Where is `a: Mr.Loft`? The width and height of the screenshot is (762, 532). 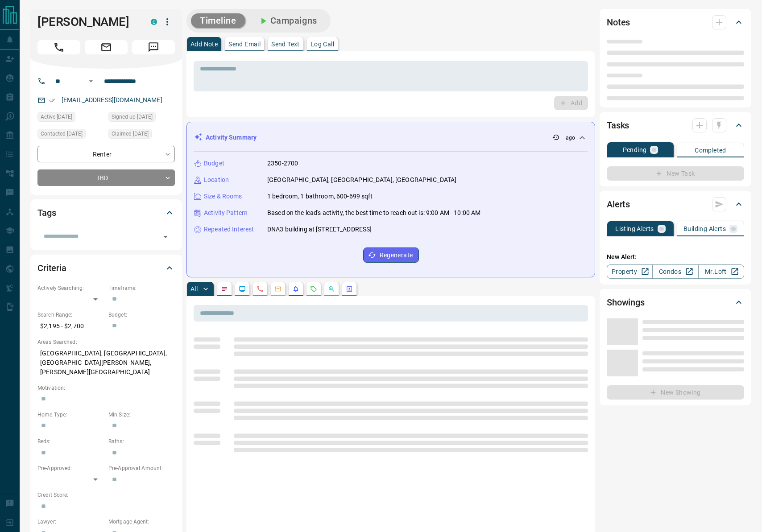
a: Mr.Loft is located at coordinates (721, 272).